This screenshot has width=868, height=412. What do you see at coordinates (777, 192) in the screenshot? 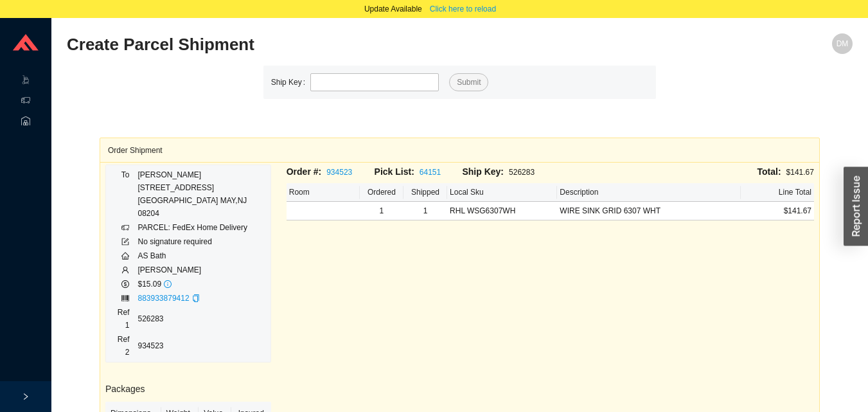
I see `th: Line Total` at bounding box center [777, 192].